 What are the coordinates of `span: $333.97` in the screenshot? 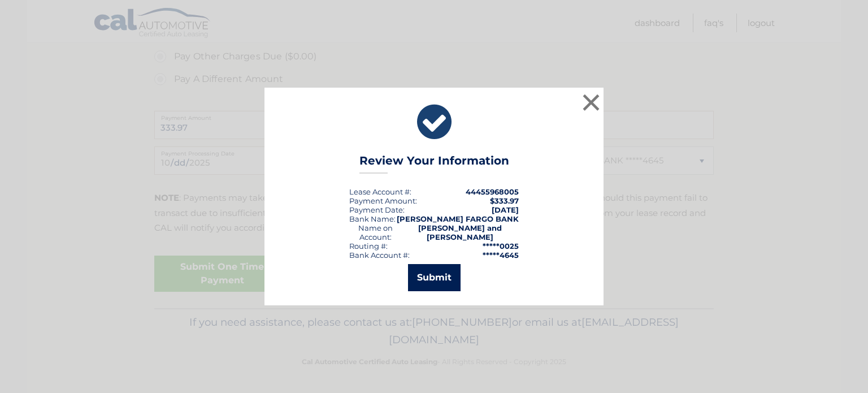 It's located at (504, 201).